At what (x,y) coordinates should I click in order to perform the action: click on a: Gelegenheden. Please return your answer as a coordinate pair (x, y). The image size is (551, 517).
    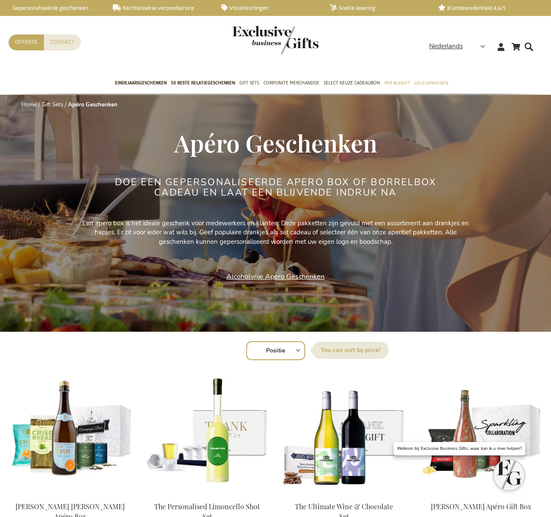
    Looking at the image, I should click on (431, 84).